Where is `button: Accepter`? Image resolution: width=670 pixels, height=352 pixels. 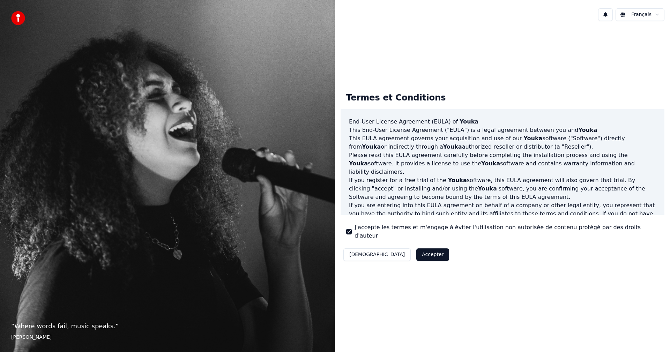
button: Accepter is located at coordinates (432, 255).